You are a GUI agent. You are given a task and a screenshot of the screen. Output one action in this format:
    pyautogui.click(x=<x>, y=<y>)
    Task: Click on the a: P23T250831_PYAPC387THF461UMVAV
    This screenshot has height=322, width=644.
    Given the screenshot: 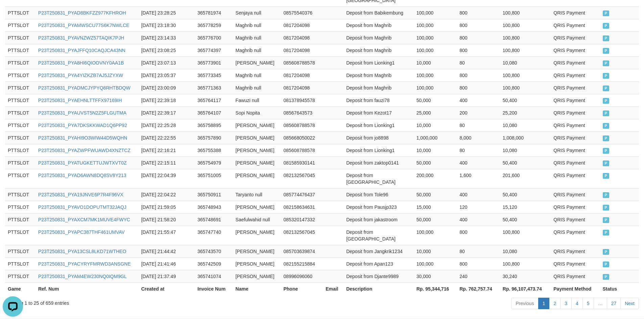 What is the action you would take?
    pyautogui.click(x=82, y=232)
    